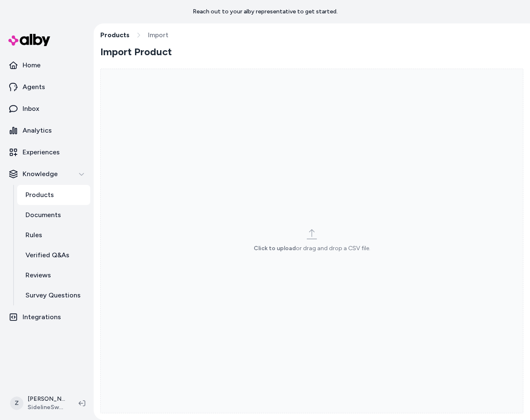  I want to click on p: Analytics, so click(37, 131).